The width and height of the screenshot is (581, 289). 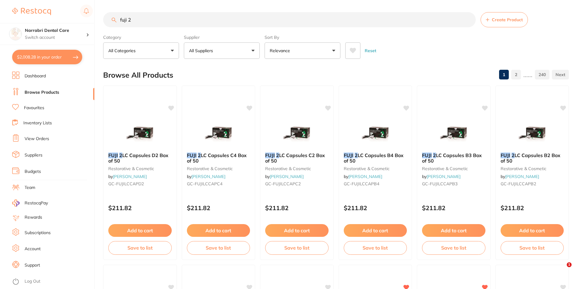 I want to click on a: View Orders, so click(x=37, y=139).